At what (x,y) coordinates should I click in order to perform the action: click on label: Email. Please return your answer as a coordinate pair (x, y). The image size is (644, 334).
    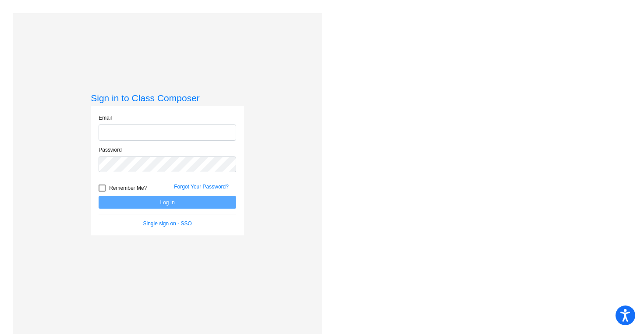
    Looking at the image, I should click on (105, 118).